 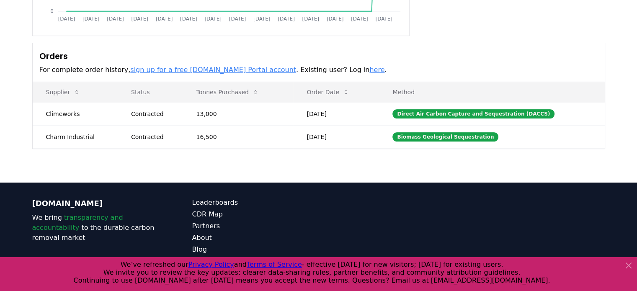 What do you see at coordinates (255, 238) in the screenshot?
I see `a: About` at bounding box center [255, 238].